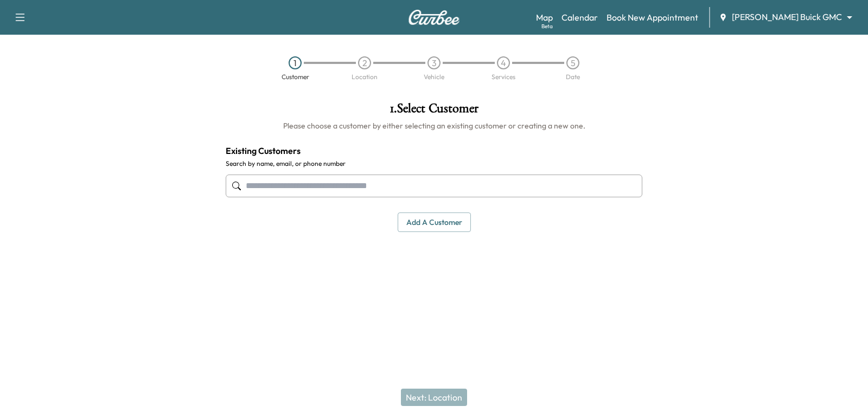 The height and width of the screenshot is (419, 868). I want to click on div: 3, so click(434, 63).